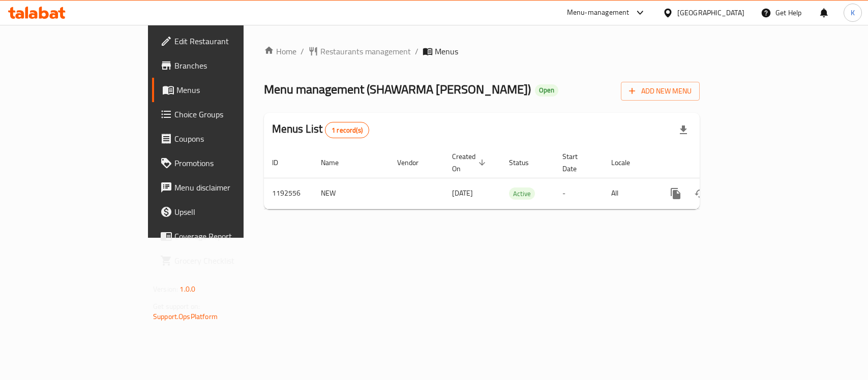  Describe the element at coordinates (229, 260) in the screenshot. I see `span: Grocery Checklist` at that location.